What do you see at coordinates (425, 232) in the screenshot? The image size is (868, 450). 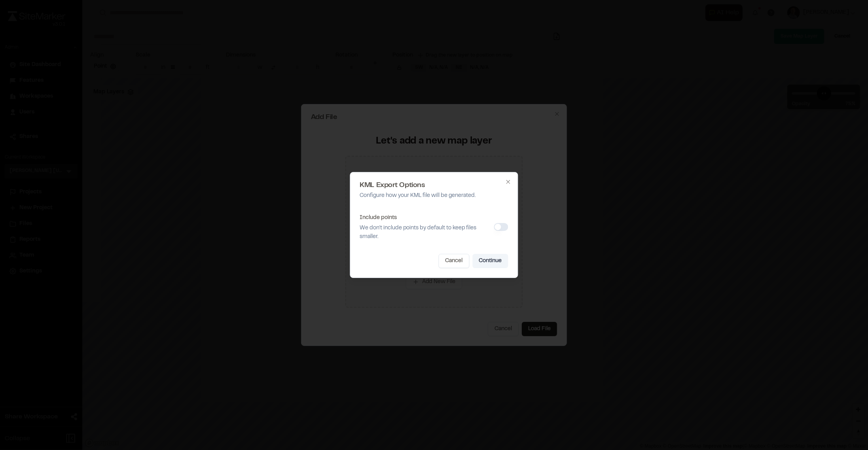 I see `p: We don't include points by default to keep files smaller.` at bounding box center [425, 232].